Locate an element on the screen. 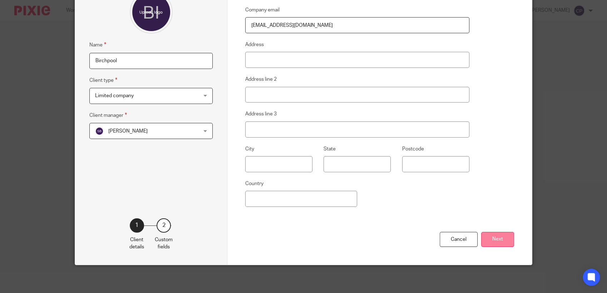  label: Client type is located at coordinates (103, 80).